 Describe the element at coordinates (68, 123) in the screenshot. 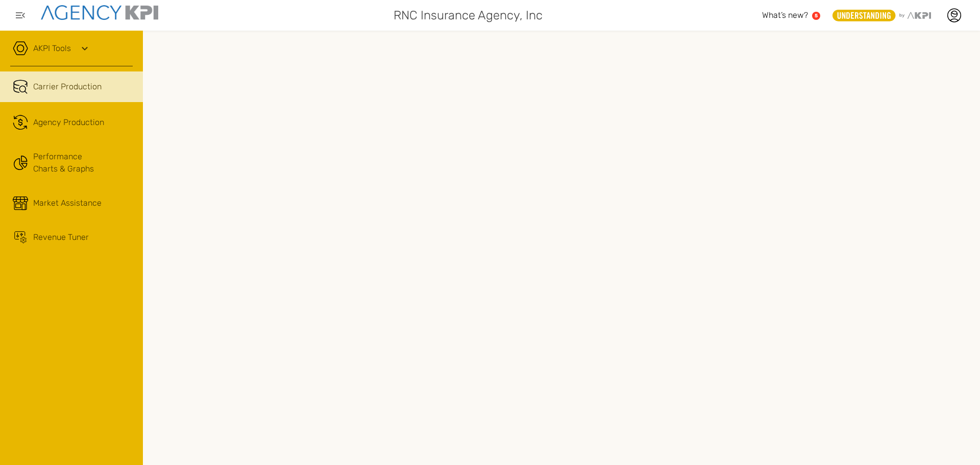

I see `span: Agency Production` at that location.